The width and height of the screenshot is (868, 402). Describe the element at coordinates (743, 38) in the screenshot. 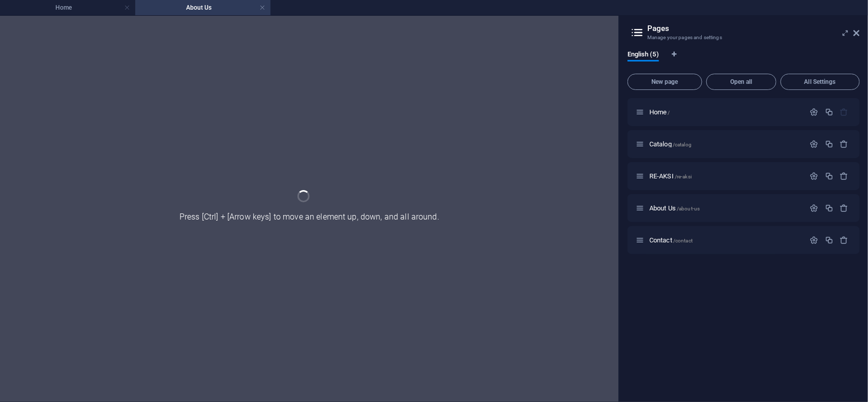

I see `h3: Manage your pages and settings` at that location.